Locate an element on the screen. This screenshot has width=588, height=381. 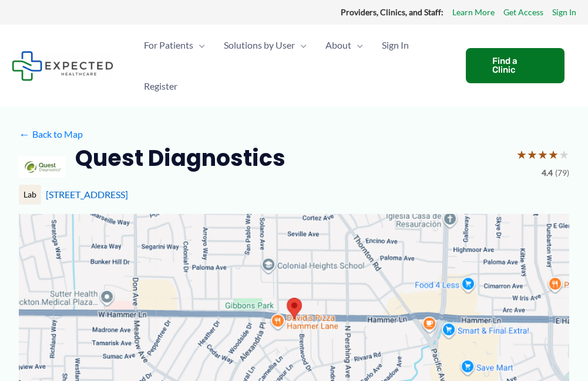
nav: Primary Site Navigation is located at coordinates (294, 65).